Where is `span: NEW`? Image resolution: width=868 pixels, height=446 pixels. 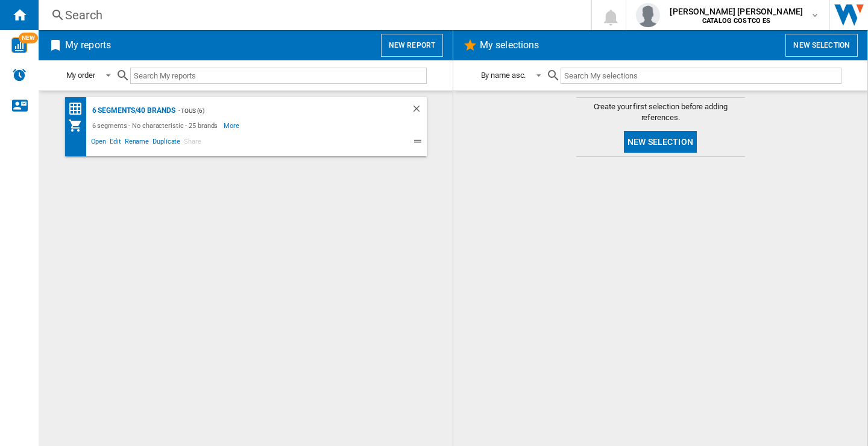
span: NEW is located at coordinates (28, 38).